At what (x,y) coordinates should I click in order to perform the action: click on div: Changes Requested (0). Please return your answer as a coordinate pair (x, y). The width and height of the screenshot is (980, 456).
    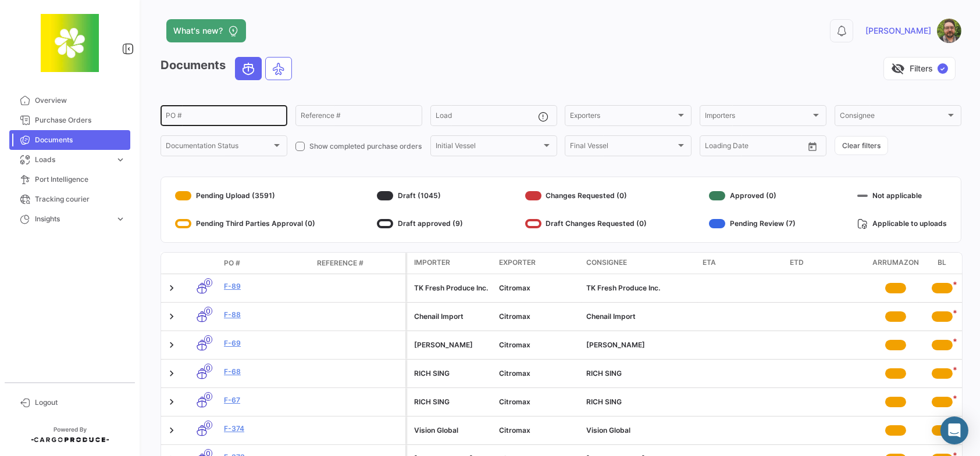
    Looking at the image, I should click on (586, 196).